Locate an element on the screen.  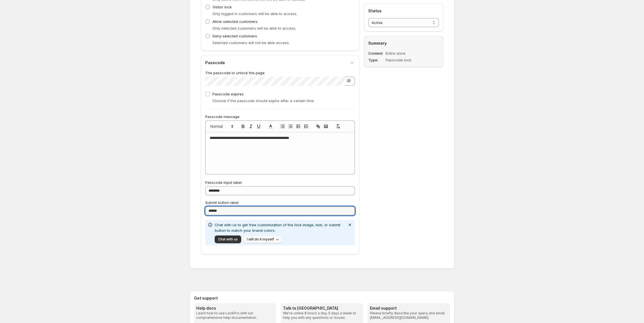
span: Only logged in customers will be able to access. is located at coordinates (255, 14).